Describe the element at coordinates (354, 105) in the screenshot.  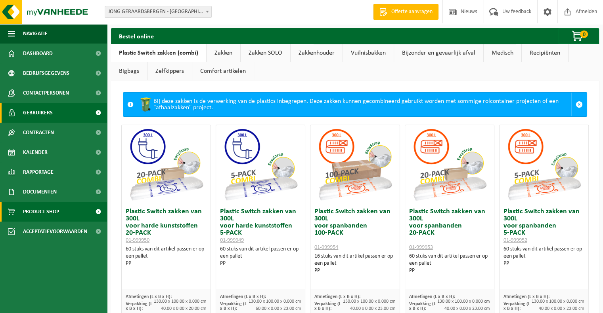
I see `div: Bij deze zakken is de verwerking van de plastics inbegrepen. Deze zakken kunnen gecombineerd gebr...` at that location.